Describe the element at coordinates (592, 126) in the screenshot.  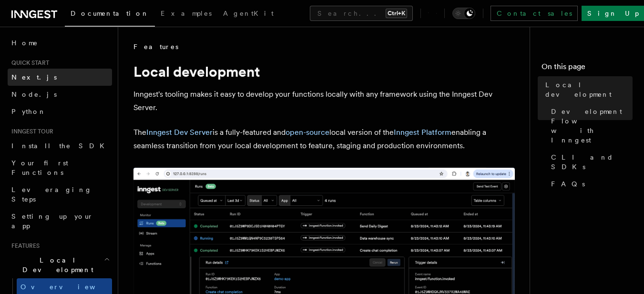
I see `span: Development Flow with Inngest` at that location.